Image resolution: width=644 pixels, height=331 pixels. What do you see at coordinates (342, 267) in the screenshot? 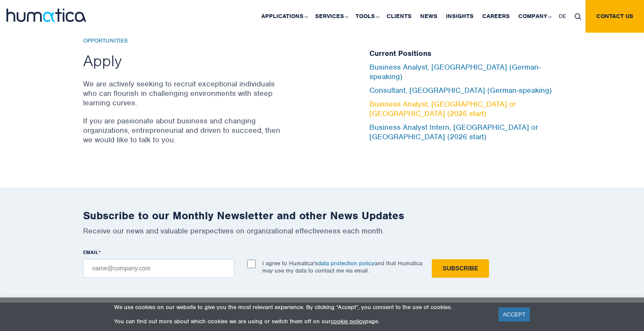
I see `p: I agree to Humatica's and that Humatica may use my data to contact me via email.` at bounding box center [342, 267].